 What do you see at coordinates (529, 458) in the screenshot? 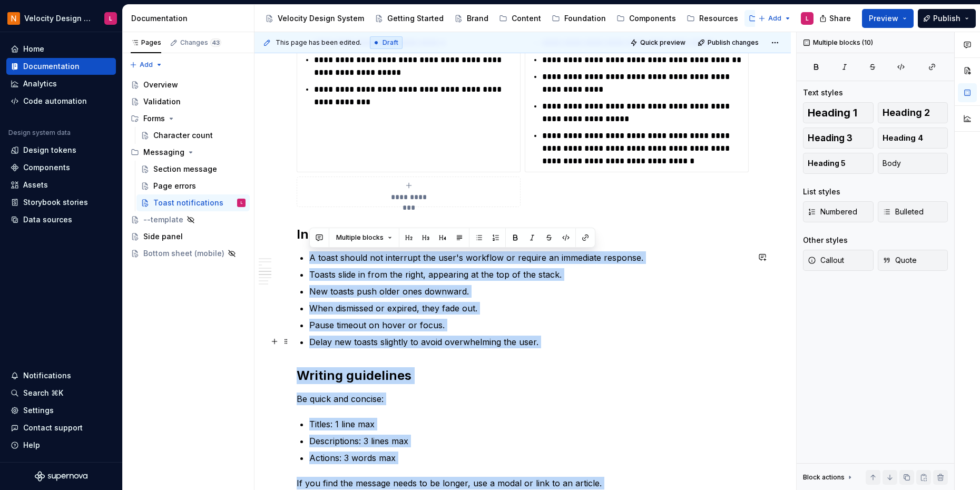
I see `p: Actions: 3 words max` at bounding box center [529, 458].